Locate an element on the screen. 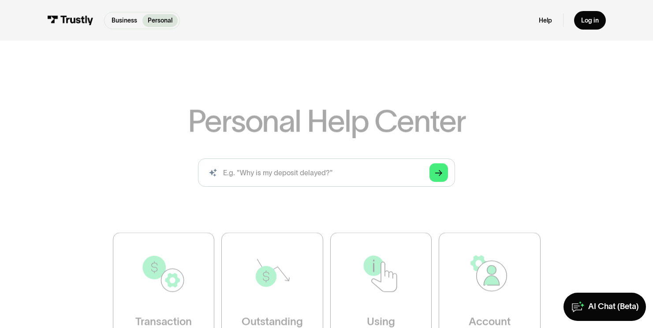 The image size is (653, 328). a: Log in is located at coordinates (590, 20).